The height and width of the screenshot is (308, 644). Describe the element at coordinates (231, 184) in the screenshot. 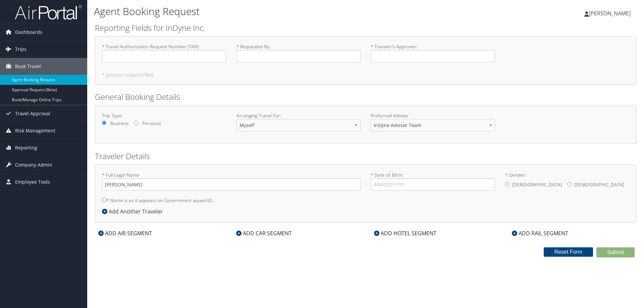

I see `input: * Full Legal Name` at that location.